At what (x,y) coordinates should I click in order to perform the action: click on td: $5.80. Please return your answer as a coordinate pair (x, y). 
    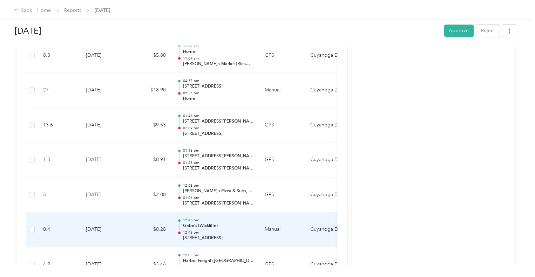
    Looking at the image, I should click on (150, 56).